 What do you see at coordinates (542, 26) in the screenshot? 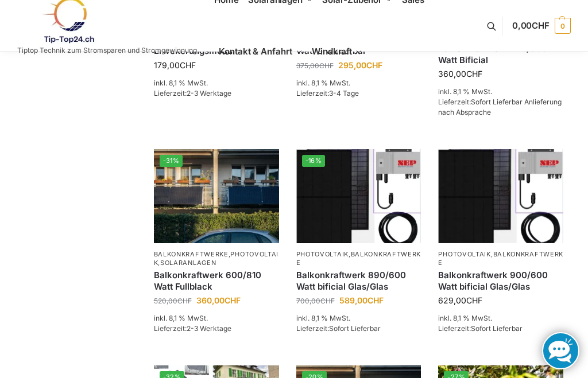
I see `a: 0,00CHF 0` at bounding box center [542, 26].